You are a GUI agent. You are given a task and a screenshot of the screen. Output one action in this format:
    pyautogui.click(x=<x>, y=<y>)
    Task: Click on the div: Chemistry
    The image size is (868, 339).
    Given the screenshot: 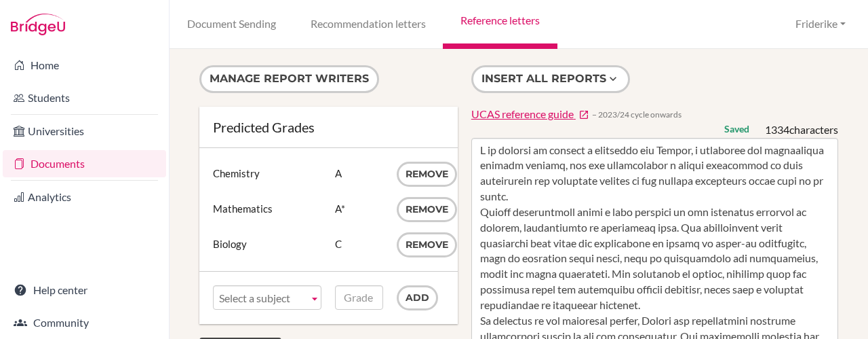 What is the action you would take?
    pyautogui.click(x=267, y=173)
    